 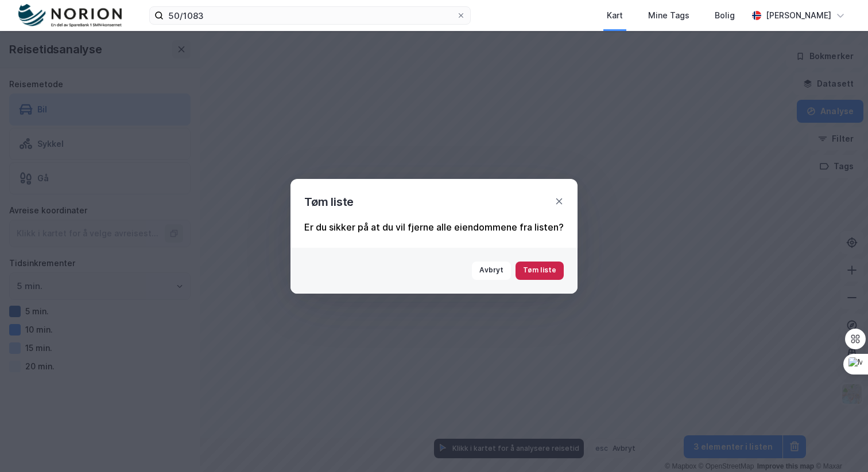 I want to click on div: Tøm liste, so click(x=329, y=202).